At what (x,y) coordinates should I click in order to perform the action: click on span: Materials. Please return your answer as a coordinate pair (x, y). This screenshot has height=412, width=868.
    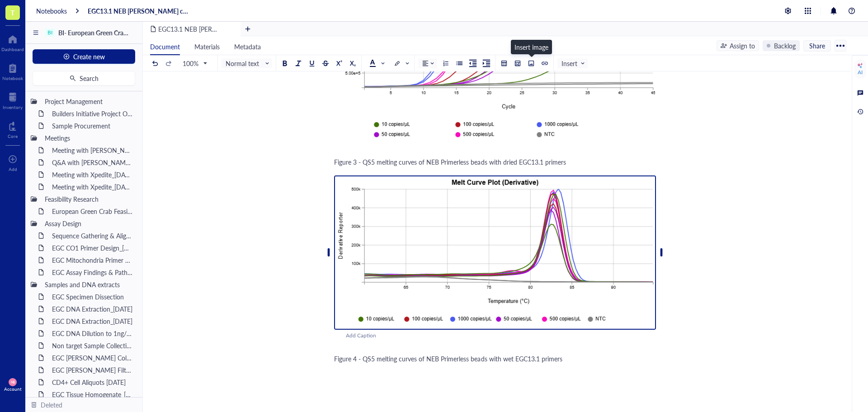
    Looking at the image, I should click on (207, 47).